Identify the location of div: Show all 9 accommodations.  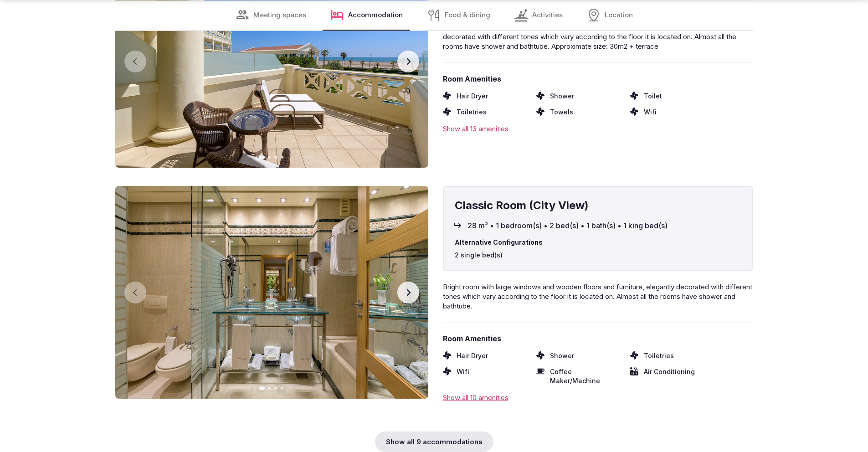
(434, 442).